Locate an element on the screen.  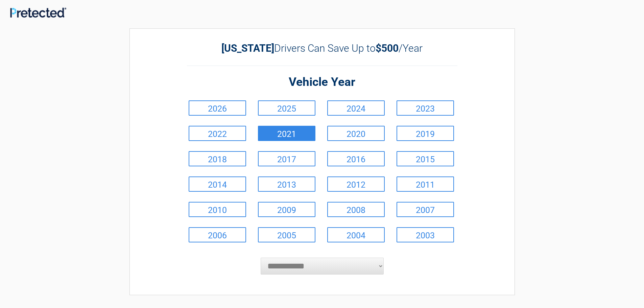
a: 2006 is located at coordinates (218, 235).